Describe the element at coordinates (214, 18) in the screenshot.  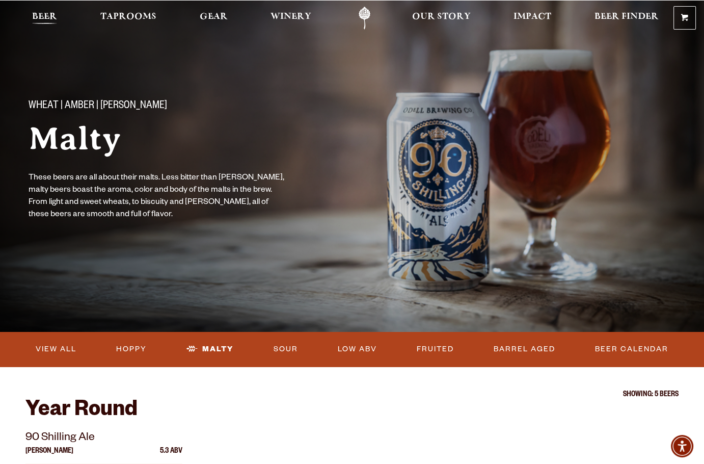
I see `a: Gear` at that location.